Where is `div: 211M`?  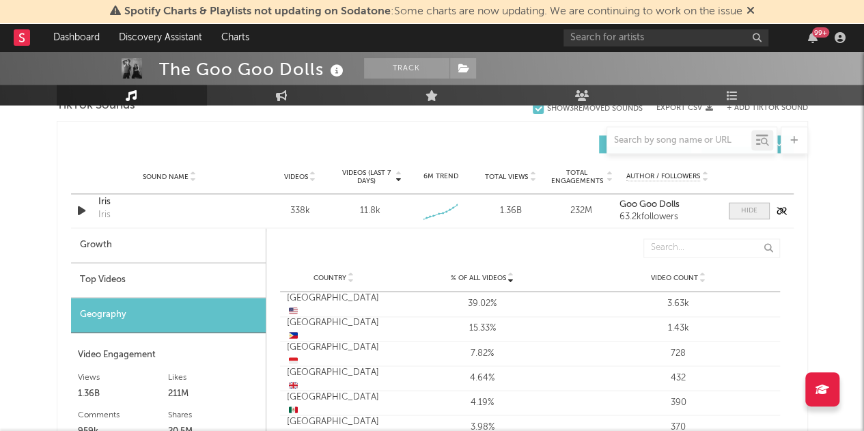
div: 211M is located at coordinates (213, 393).